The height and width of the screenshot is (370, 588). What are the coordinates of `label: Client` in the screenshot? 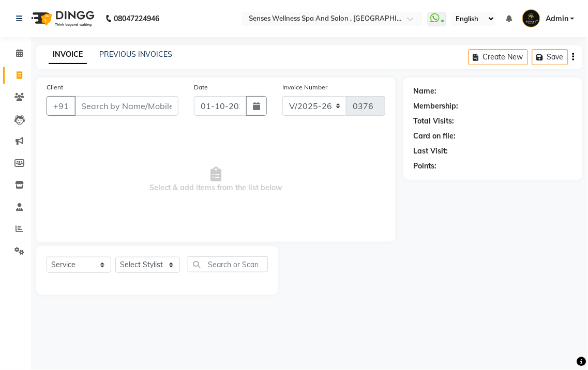 It's located at (55, 87).